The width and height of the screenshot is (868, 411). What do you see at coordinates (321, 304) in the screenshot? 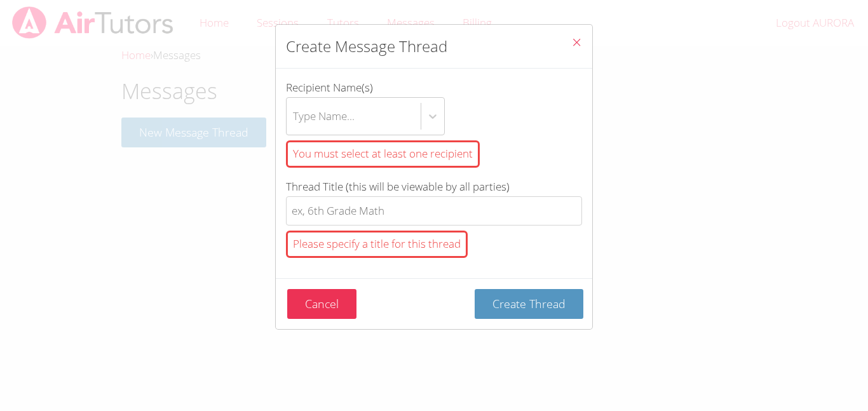
I see `button: Cancel` at bounding box center [321, 304].